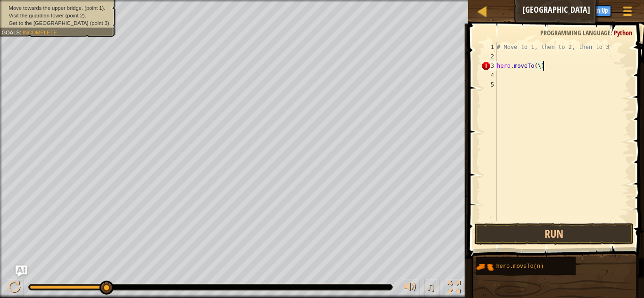 The width and height of the screenshot is (644, 298). Describe the element at coordinates (55, 23) in the screenshot. I see `li: Get to the town gate (point 3).` at that location.